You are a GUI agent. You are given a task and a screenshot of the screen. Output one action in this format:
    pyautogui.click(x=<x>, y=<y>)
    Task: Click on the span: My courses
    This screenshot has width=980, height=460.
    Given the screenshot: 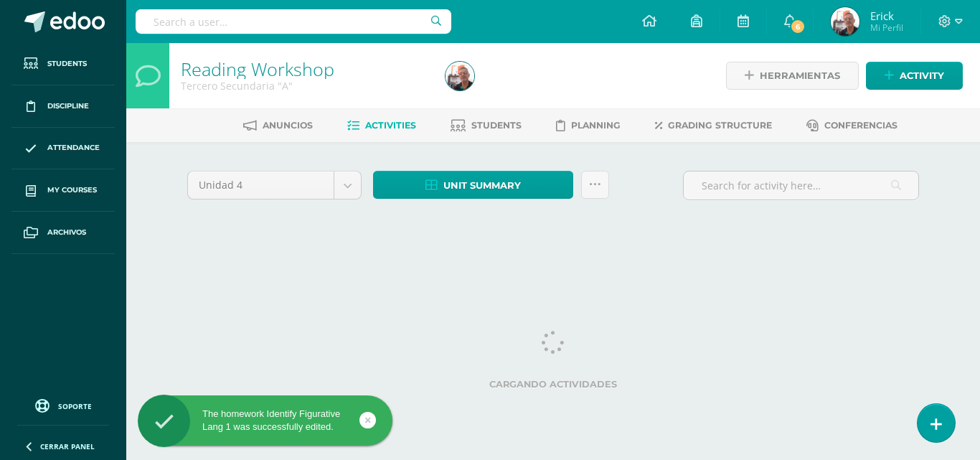 What is the action you would take?
    pyautogui.click(x=72, y=190)
    